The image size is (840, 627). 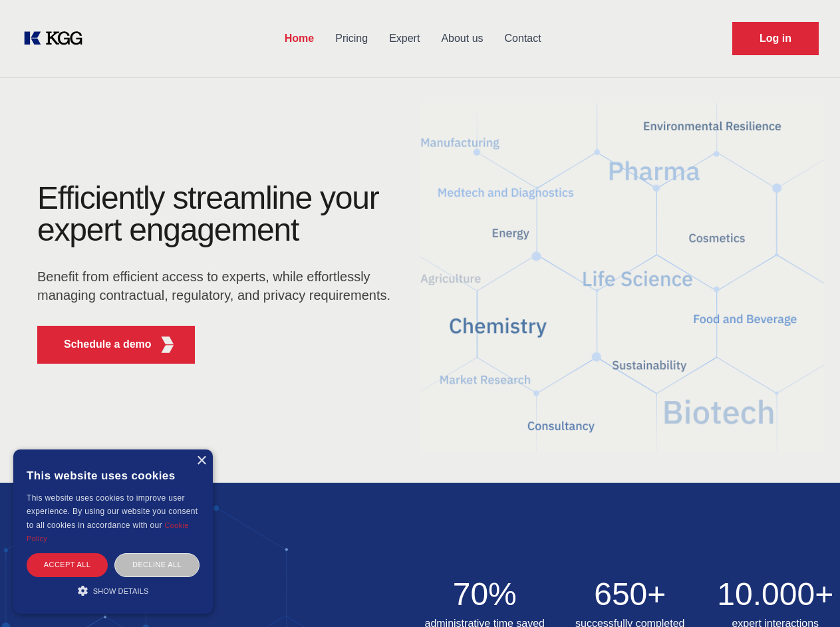 What do you see at coordinates (630, 595) in the screenshot?
I see `h2: 650+` at bounding box center [630, 595].